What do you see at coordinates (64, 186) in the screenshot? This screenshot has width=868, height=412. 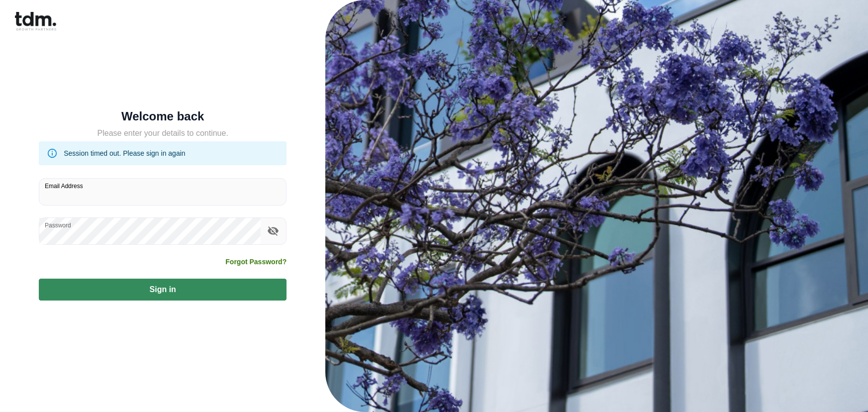 I see `label: Email Address` at bounding box center [64, 186].